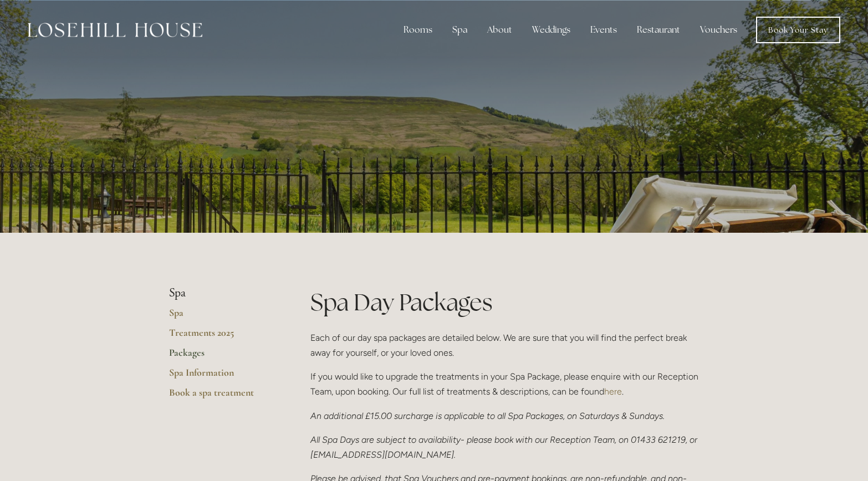 The height and width of the screenshot is (481, 868). I want to click on div: Weddings, so click(551, 30).